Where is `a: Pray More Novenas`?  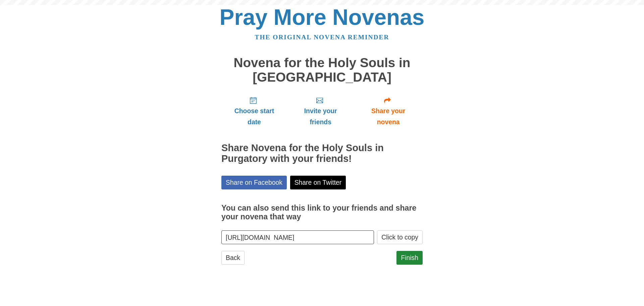 a: Pray More Novenas is located at coordinates (322, 17).